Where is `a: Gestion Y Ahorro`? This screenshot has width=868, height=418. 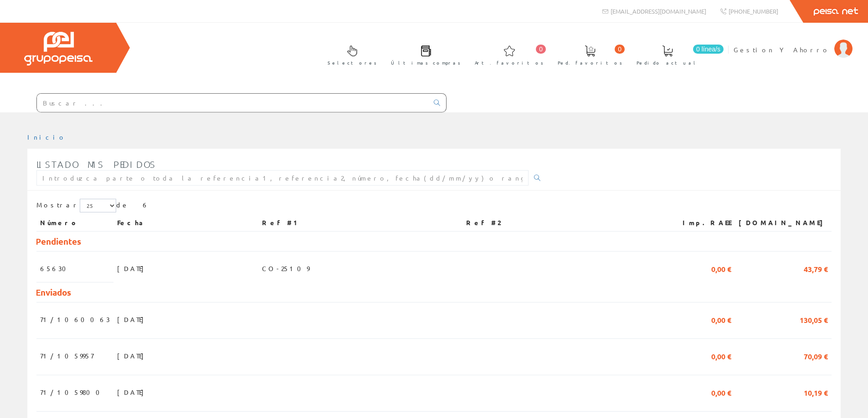 a: Gestion Y Ahorro is located at coordinates (793, 42).